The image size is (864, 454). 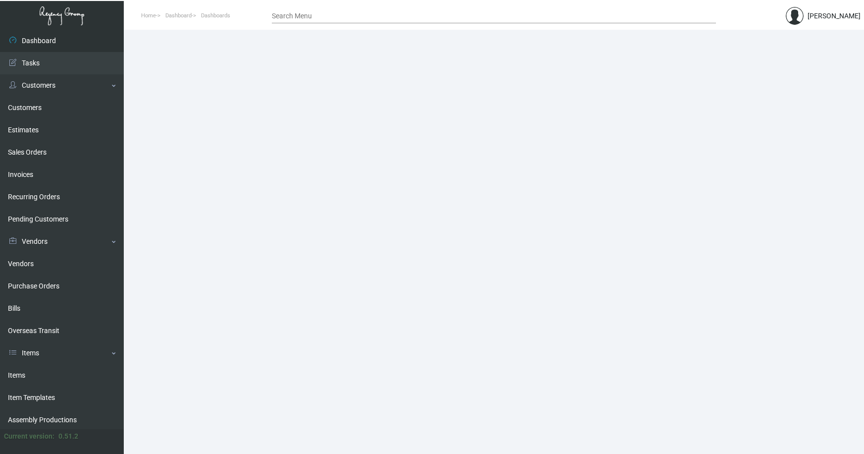 What do you see at coordinates (149, 15) in the screenshot?
I see `span: Home` at bounding box center [149, 15].